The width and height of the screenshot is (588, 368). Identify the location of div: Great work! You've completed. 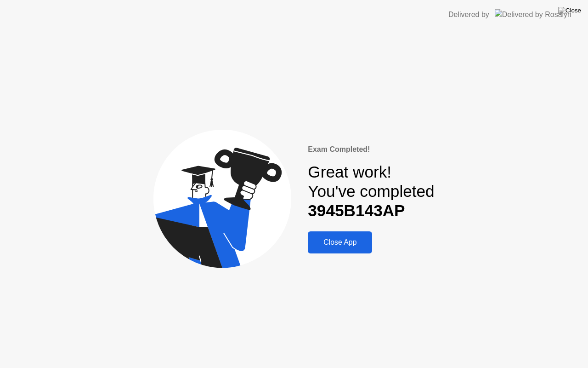
(371, 191).